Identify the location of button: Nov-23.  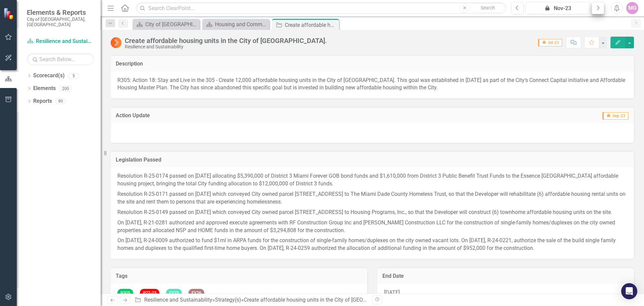
(558, 8).